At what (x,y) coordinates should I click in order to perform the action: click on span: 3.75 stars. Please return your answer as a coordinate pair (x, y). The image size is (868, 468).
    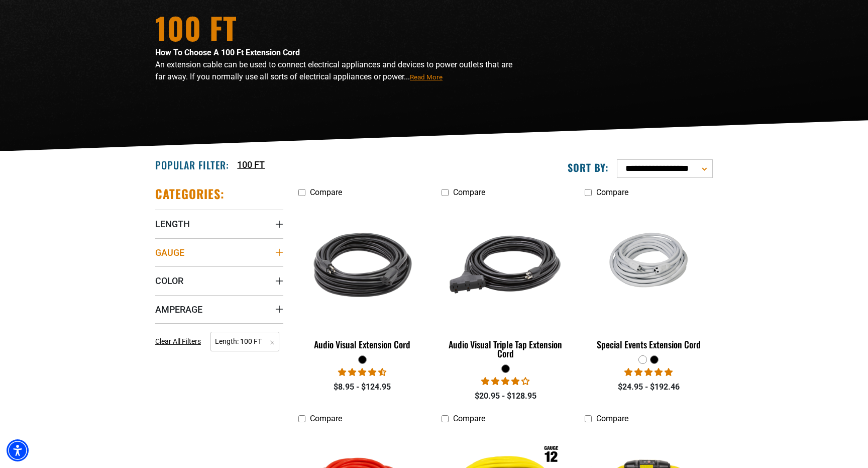
    Looking at the image, I should click on (505, 381).